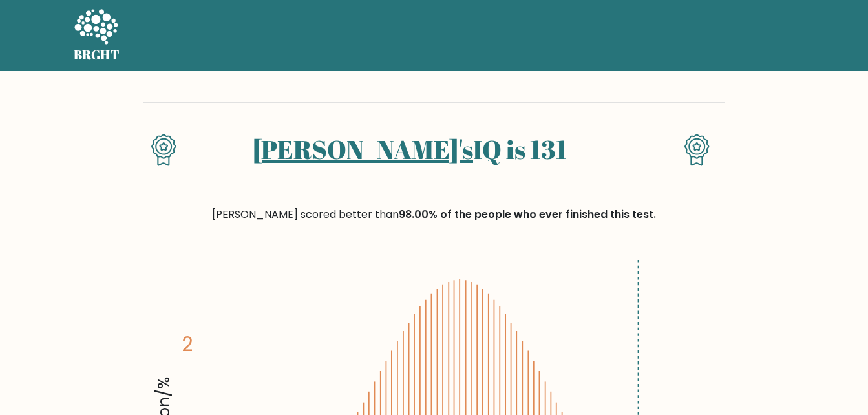 The width and height of the screenshot is (868, 415). I want to click on a: BRGHT, so click(97, 36).